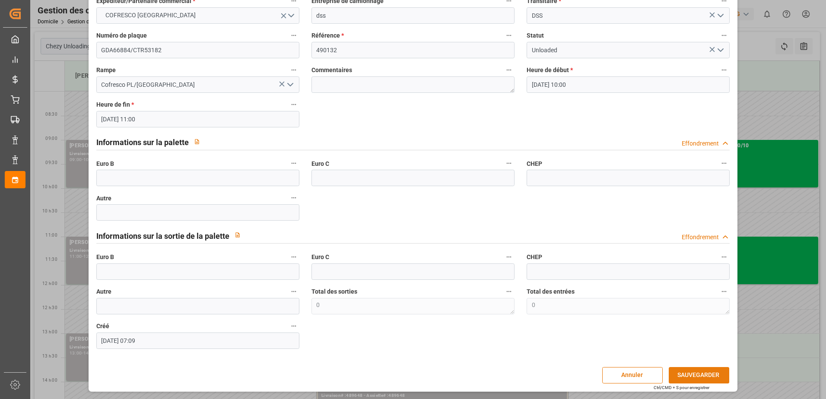 Image resolution: width=826 pixels, height=399 pixels. What do you see at coordinates (509, 35) in the screenshot?
I see `button: Référence *` at bounding box center [509, 35].